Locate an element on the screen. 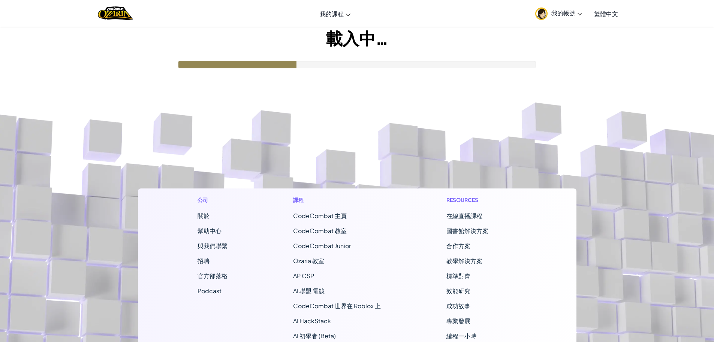  a: 專業發展 is located at coordinates (459, 320).